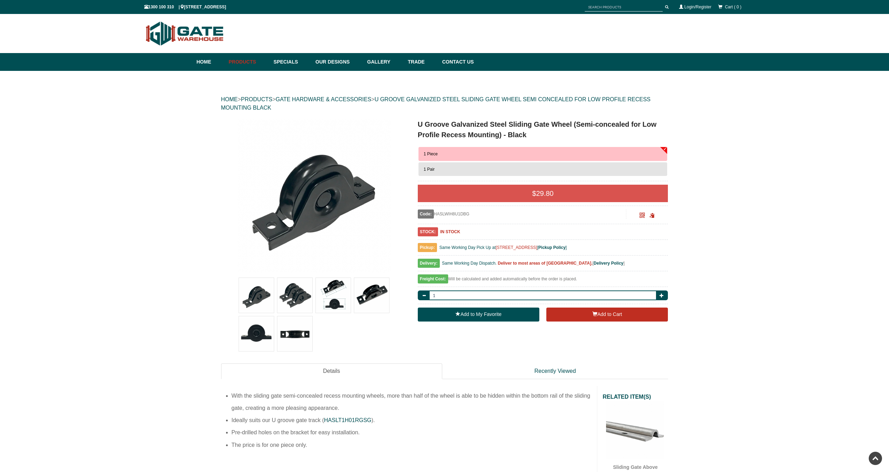 The image size is (889, 472). Describe the element at coordinates (429, 169) in the screenshot. I see `span: 1 Pair` at that location.